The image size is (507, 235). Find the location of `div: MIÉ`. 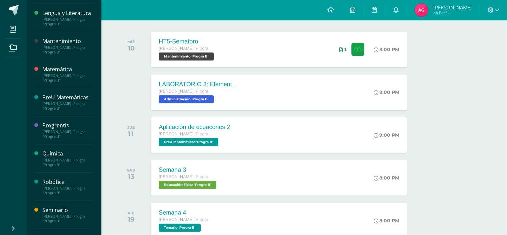

div: MIÉ is located at coordinates (131, 42).